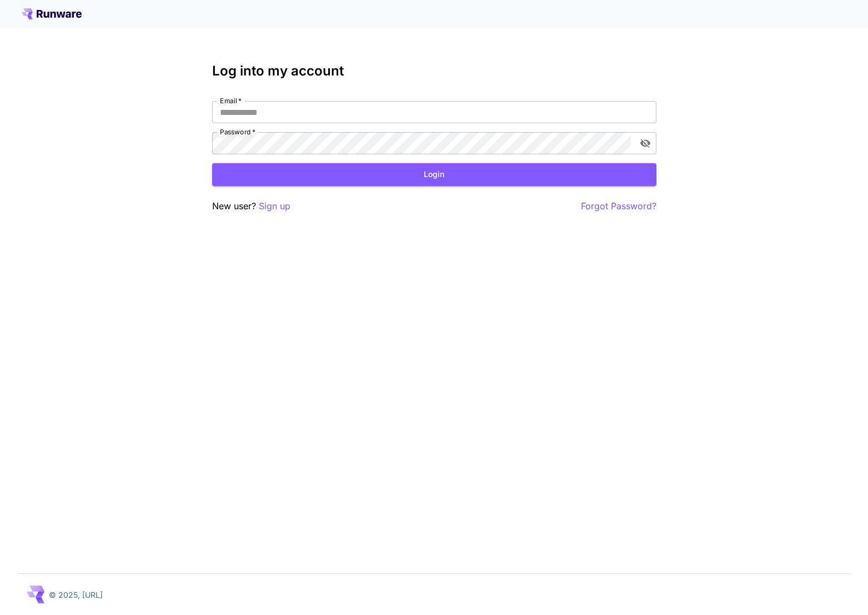  I want to click on button: Forgot Password?, so click(618, 206).